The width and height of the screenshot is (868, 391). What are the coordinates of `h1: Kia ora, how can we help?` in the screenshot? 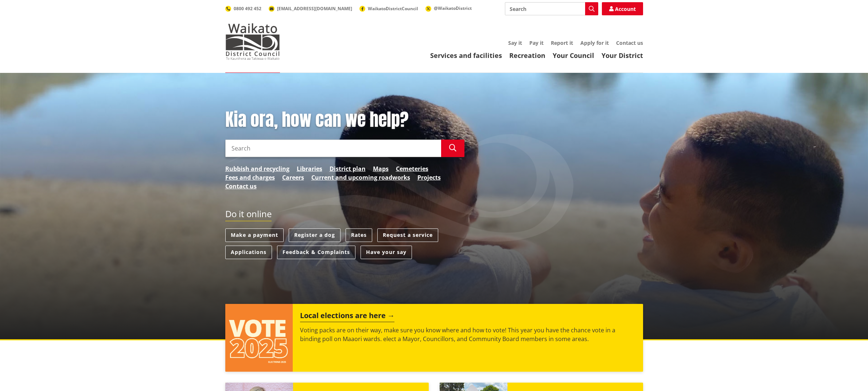 It's located at (345, 120).